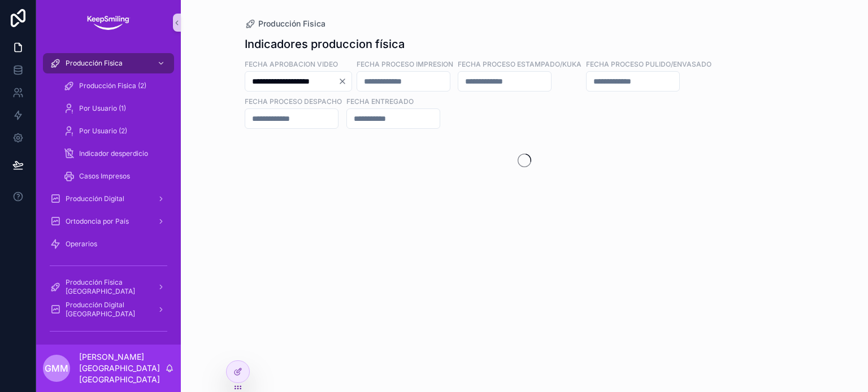 This screenshot has height=392, width=868. I want to click on span: Producción Digital, so click(95, 199).